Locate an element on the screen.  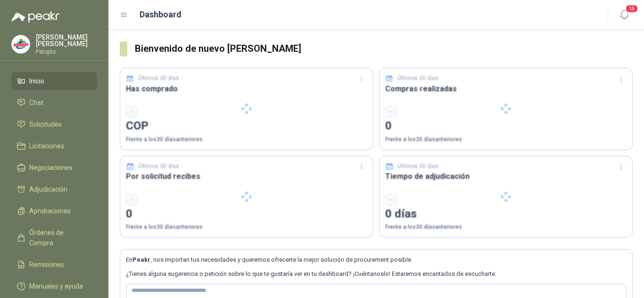
a: Negociaciones is located at coordinates (54, 168).